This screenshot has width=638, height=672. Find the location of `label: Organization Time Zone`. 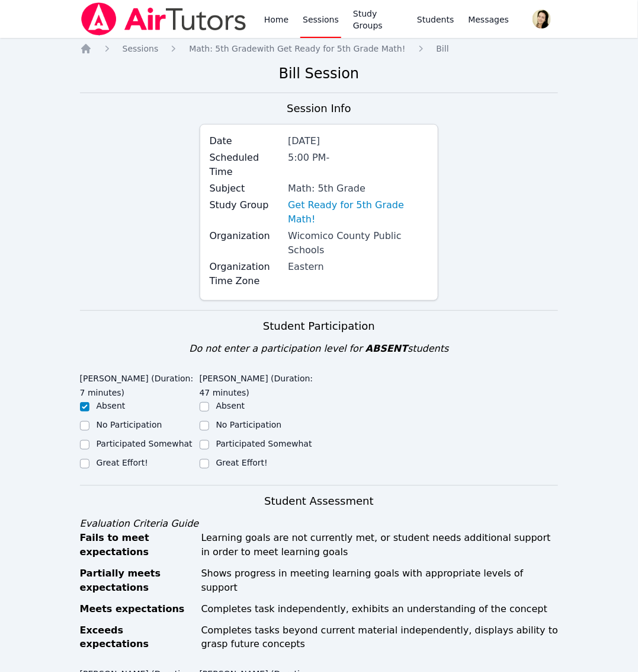

label: Organization Time Zone is located at coordinates (246, 274).